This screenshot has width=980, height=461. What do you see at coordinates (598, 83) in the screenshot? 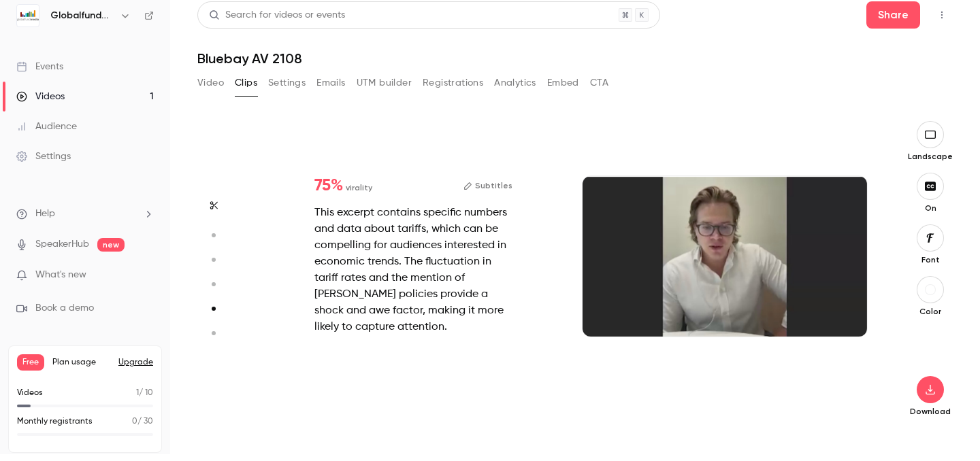
I see `button: CTA` at bounding box center [598, 83].